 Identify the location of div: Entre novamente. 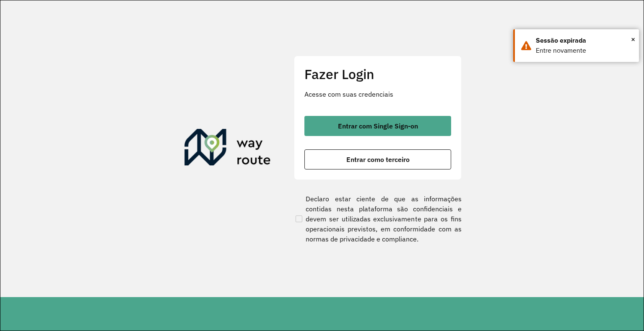
(584, 51).